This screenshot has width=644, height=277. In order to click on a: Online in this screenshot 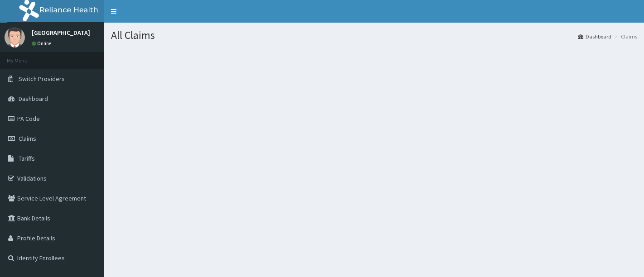, I will do `click(42, 43)`.